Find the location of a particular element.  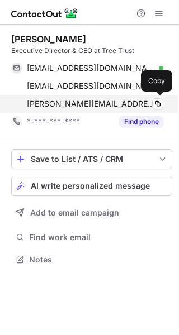

span: Add to email campaign is located at coordinates (74, 213).